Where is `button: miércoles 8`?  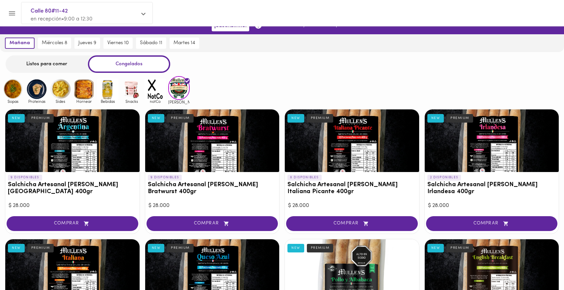
button: miércoles 8 is located at coordinates (54, 43).